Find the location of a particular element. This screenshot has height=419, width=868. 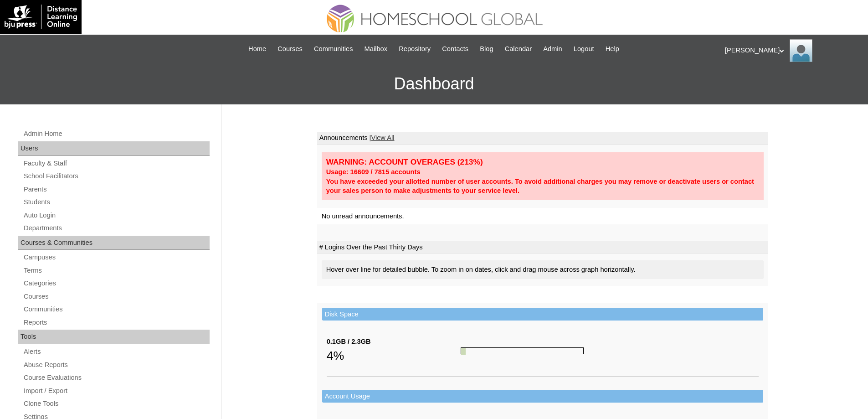

span: Courses is located at coordinates (290, 49).